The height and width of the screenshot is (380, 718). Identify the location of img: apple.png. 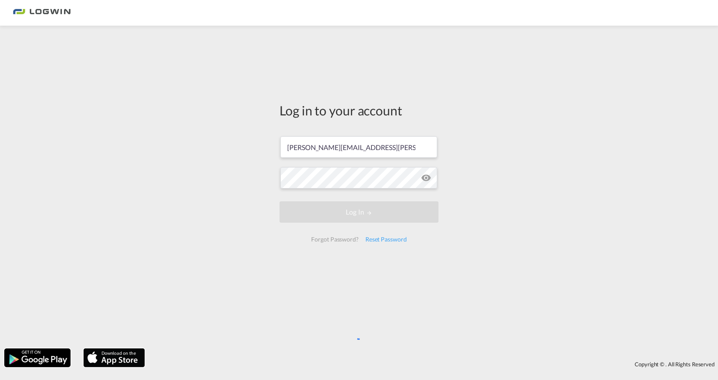
(114, 358).